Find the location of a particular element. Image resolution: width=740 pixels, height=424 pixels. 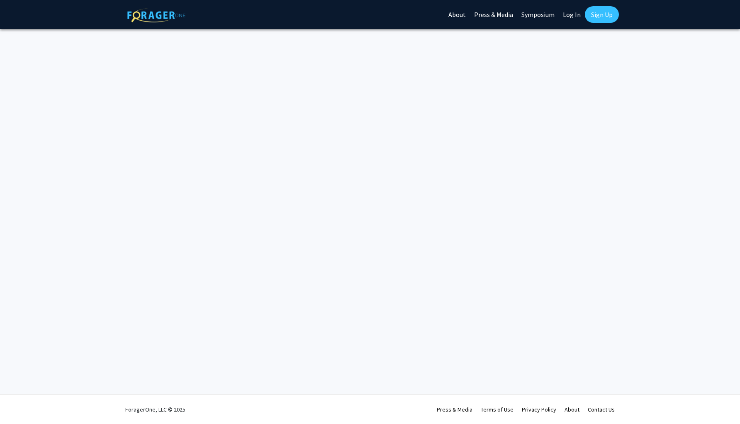

a: Sign Up is located at coordinates (602, 15).